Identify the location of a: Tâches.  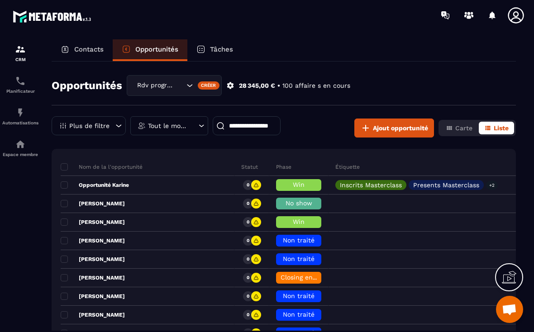
(214, 50).